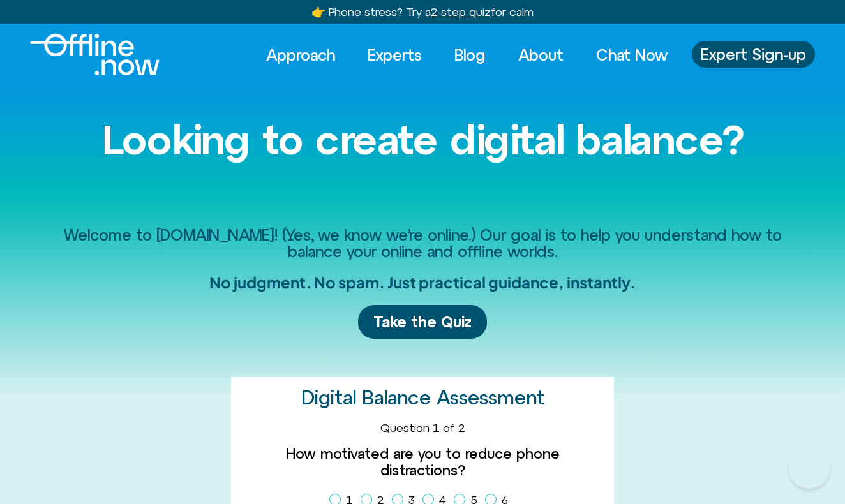 The image size is (845, 504). Describe the element at coordinates (753, 54) in the screenshot. I see `a: Expert Sign-up` at that location.